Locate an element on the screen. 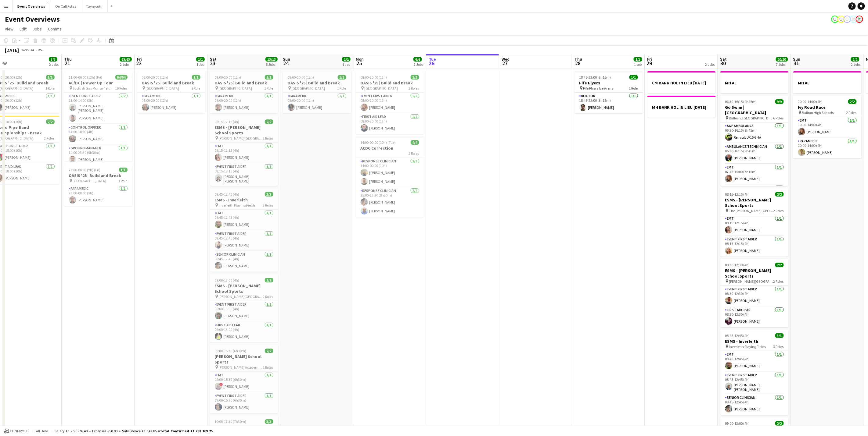  a: Comms is located at coordinates (55, 29).